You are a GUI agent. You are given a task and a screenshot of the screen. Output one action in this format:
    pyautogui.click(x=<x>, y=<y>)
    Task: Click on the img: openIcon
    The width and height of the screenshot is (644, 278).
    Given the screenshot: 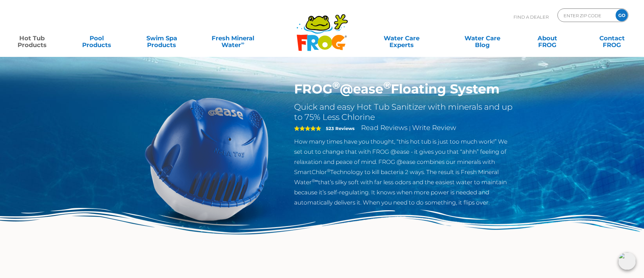 What is the action you would take?
    pyautogui.click(x=627, y=261)
    